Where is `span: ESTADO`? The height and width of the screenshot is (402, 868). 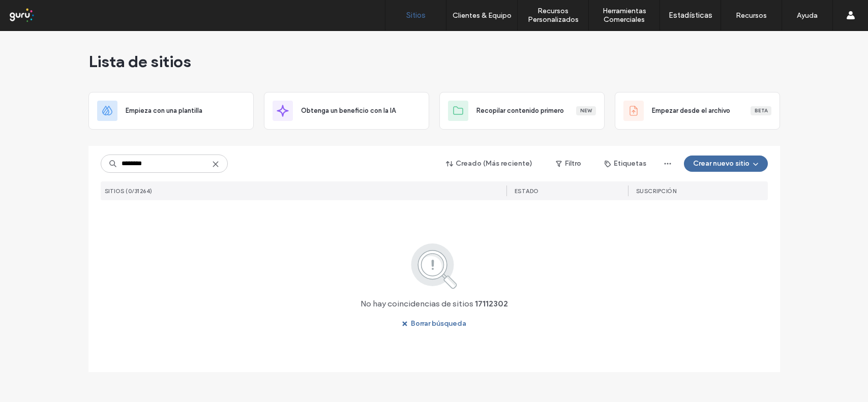
span: ESTADO is located at coordinates (527, 192).